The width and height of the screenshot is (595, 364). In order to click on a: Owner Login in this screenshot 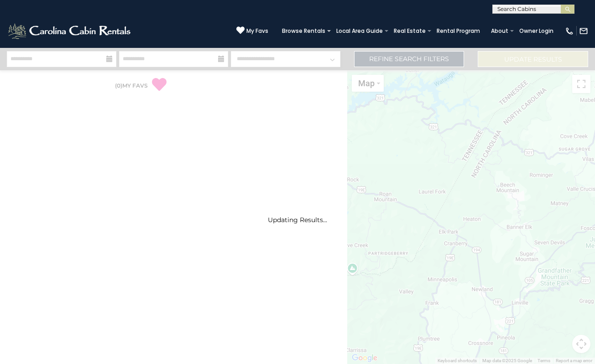, I will do `click(536, 31)`.